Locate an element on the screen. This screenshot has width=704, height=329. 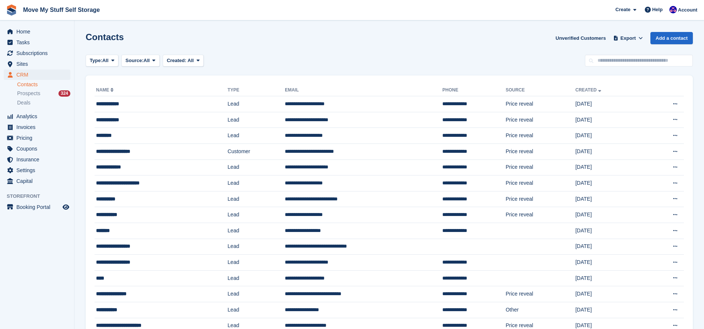
span: Home is located at coordinates (39, 32).